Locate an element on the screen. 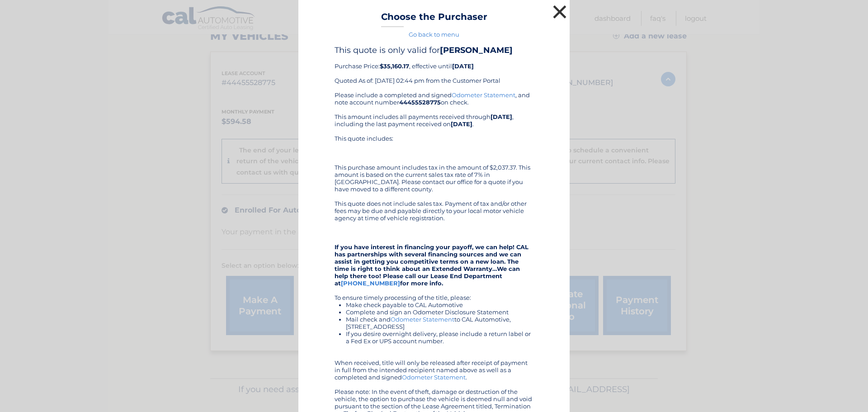 The width and height of the screenshot is (868, 412). h3: Choose the Purchaser is located at coordinates (434, 19).